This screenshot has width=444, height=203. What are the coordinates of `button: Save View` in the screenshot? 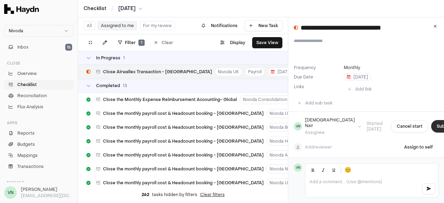 It's located at (267, 43).